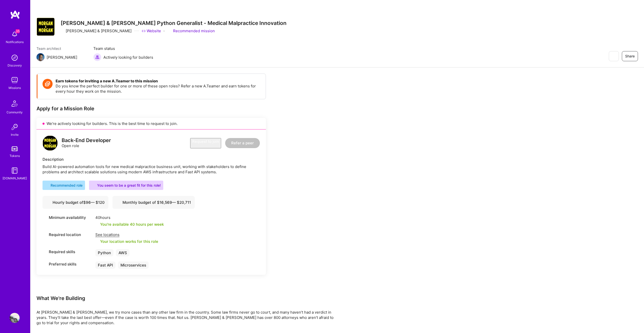 This screenshot has width=644, height=333. I want to click on p: Do you know the perfect builder for one or more of these open roles? Refer a new A.Teamer and ear..., so click(158, 89).